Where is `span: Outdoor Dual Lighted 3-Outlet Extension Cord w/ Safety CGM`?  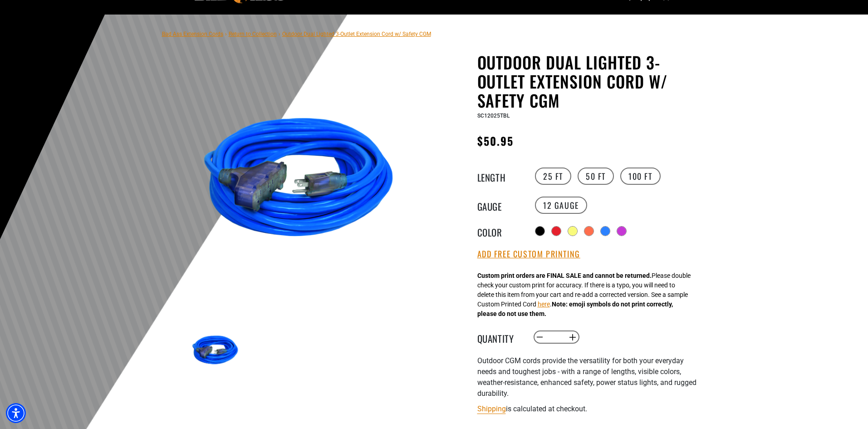 span: Outdoor Dual Lighted 3-Outlet Extension Cord w/ Safety CGM is located at coordinates (357, 34).